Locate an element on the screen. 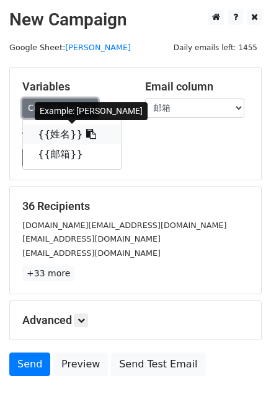  div: 聊天小组件 is located at coordinates (240, 382).